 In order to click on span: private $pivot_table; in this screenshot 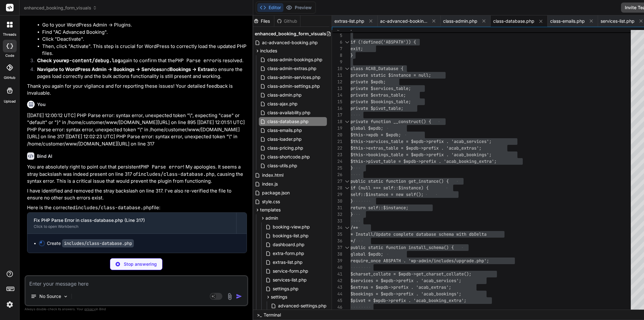, I will do `click(377, 108)`.